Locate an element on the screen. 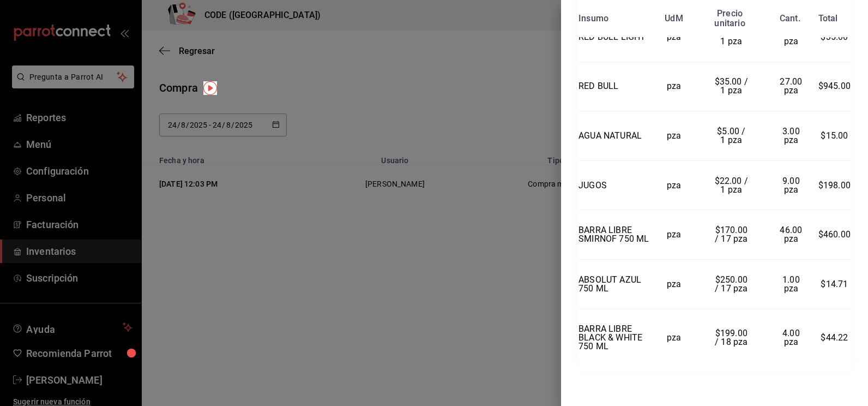 The width and height of the screenshot is (868, 406). span: $14.71 is located at coordinates (834, 284).